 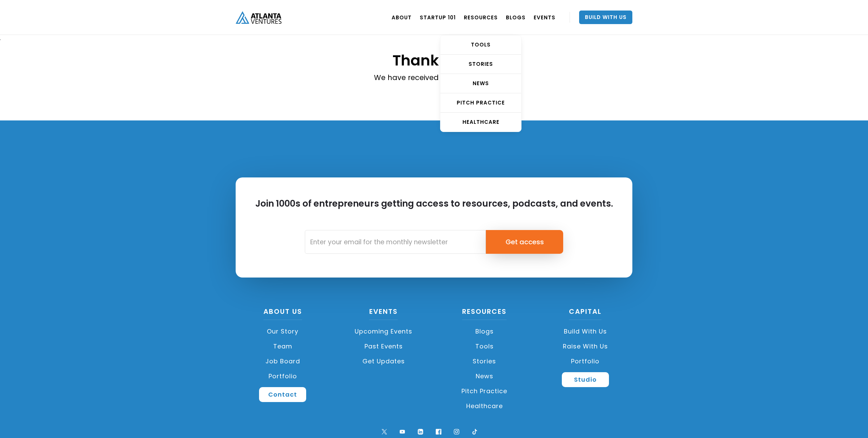 I want to click on img: tik tok logo, so click(x=475, y=432).